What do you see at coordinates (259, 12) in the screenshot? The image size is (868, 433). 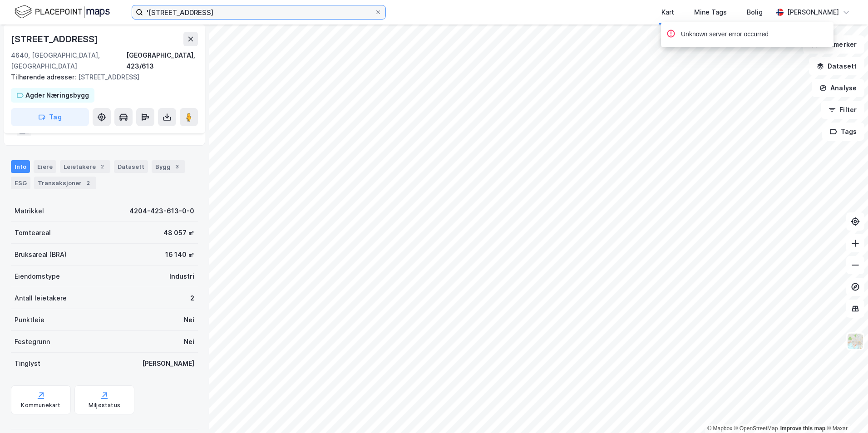 I see `input: Søk på adresse, matrikkel, gårdeiere, leietakere eller personer` at bounding box center [259, 12].